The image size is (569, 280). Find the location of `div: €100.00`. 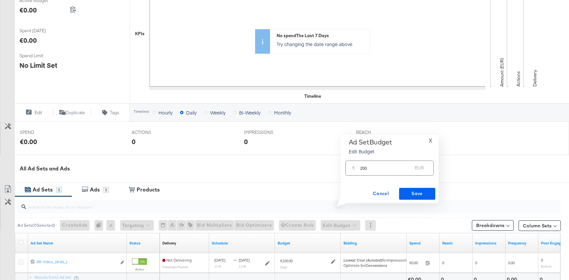

div: €100.00 is located at coordinates (286, 261).